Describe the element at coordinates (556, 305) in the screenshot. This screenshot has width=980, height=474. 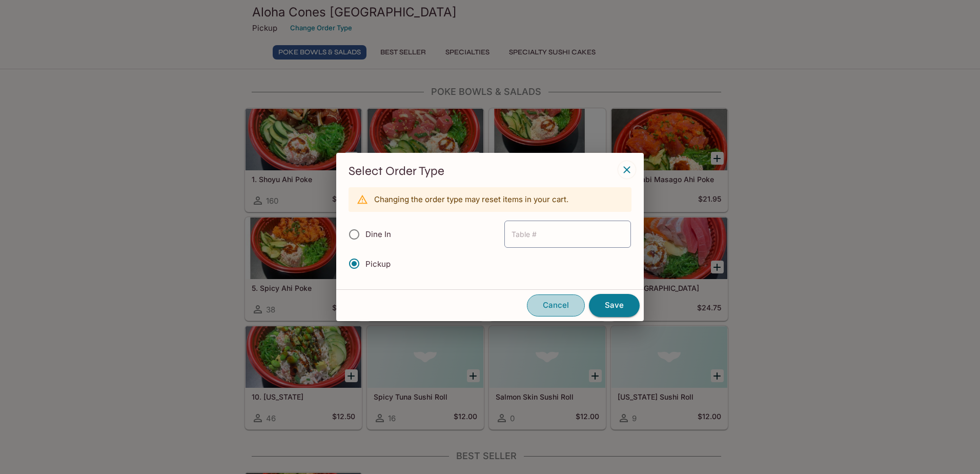
I see `button: Cancel` at that location.